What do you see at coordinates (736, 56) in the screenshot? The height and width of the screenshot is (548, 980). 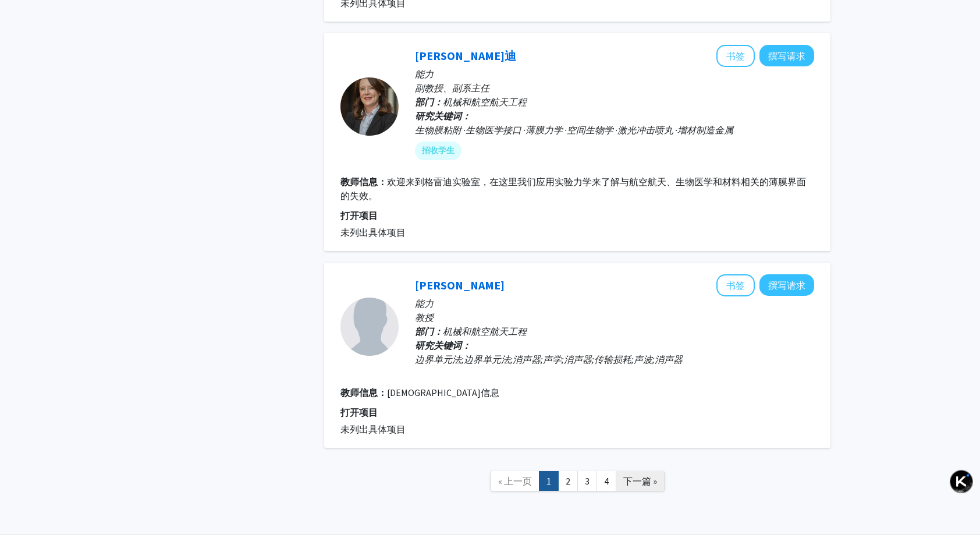 I see `button: 将 Martha Grady 添加到书签` at bounding box center [736, 56].